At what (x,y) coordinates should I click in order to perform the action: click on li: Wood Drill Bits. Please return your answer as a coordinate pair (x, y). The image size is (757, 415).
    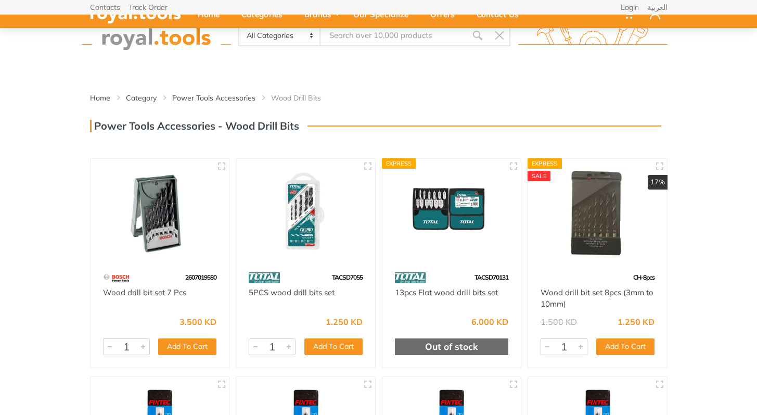
    Looking at the image, I should click on (304, 98).